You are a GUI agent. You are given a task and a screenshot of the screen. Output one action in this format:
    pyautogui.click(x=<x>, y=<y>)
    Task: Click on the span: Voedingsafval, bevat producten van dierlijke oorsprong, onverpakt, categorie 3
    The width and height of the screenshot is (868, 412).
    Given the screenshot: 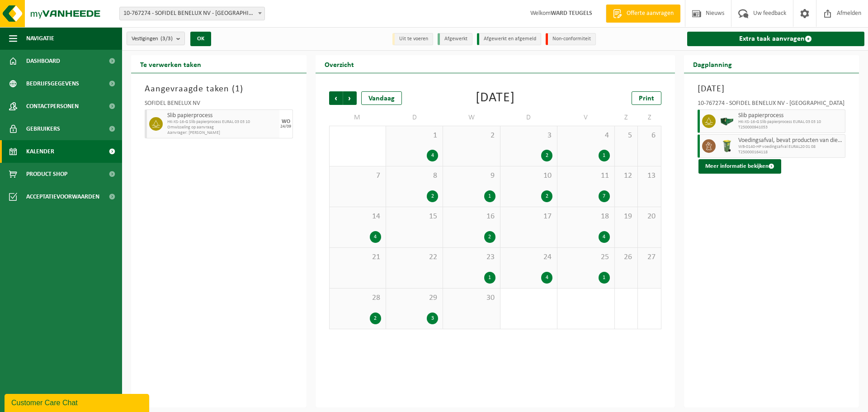 What is the action you would take?
    pyautogui.click(x=791, y=141)
    